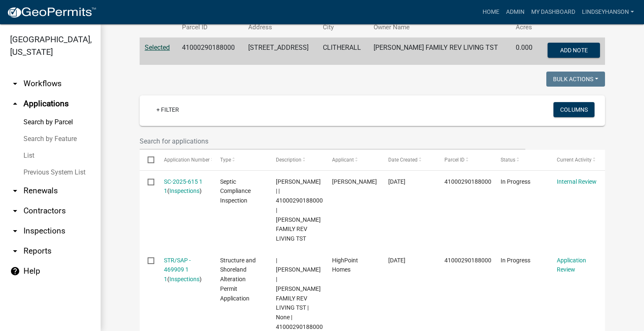  Describe the element at coordinates (184, 160) in the screenshot. I see `datatable-header-cell: Application Number` at that location.